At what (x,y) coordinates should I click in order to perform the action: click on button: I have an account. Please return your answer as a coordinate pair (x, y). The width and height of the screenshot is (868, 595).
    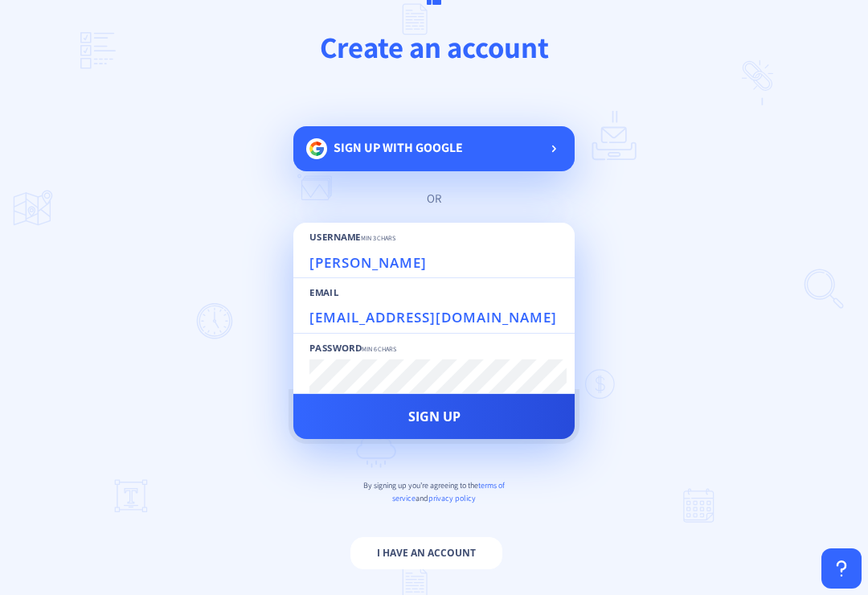
    Looking at the image, I should click on (426, 553).